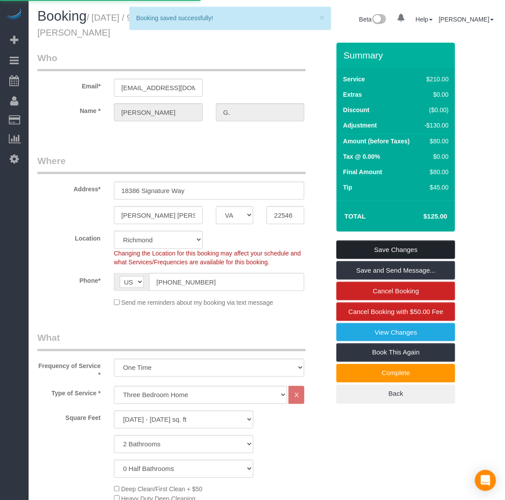  I want to click on label: Email*, so click(69, 84).